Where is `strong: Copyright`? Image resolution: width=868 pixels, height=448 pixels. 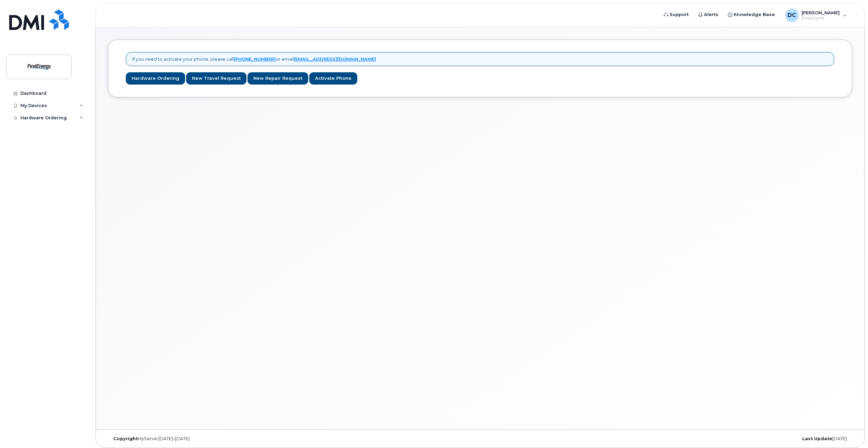 strong: Copyright is located at coordinates (125, 438).